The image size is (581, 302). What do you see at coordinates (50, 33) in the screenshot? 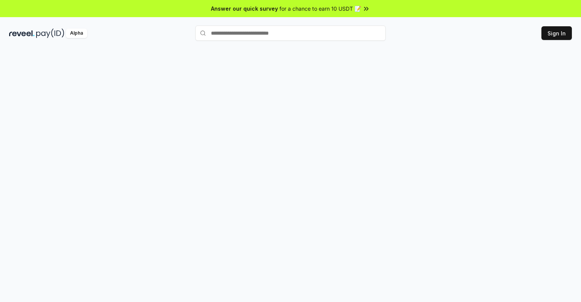
I see `img: pay_id` at bounding box center [50, 33].